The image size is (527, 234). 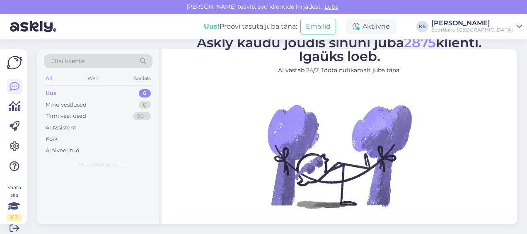 What do you see at coordinates (339, 49) in the screenshot?
I see `span: Askly kaudu jõudis sinuni juba klienti. Igaüks loeb.` at bounding box center [339, 49].